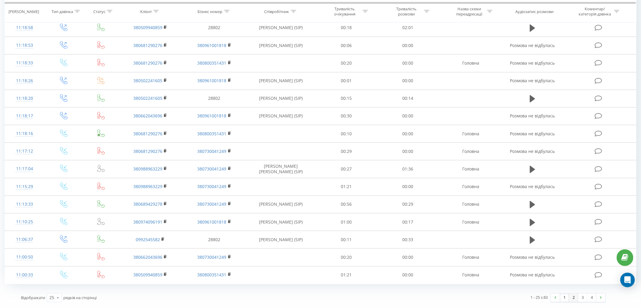  I want to click on td: 00:27, so click(346, 169).